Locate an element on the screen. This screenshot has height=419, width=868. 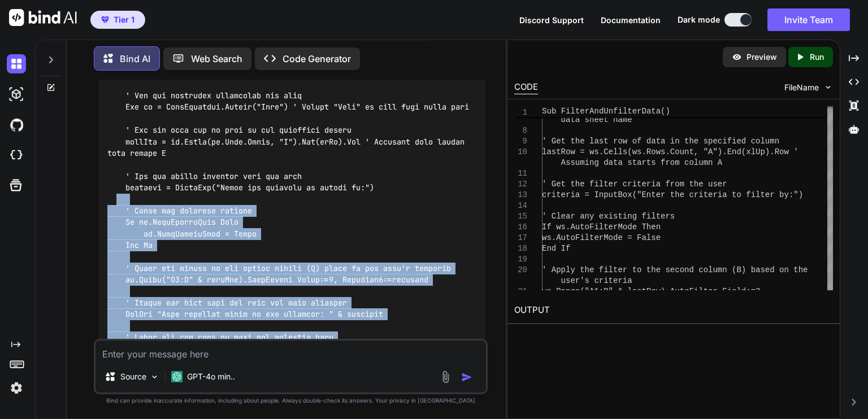
img: darkAi-studio is located at coordinates (17, 95).